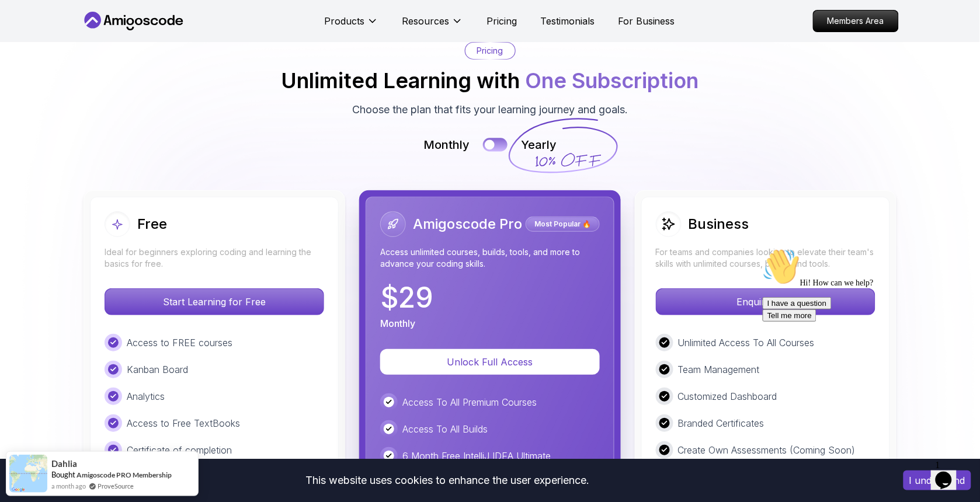  Describe the element at coordinates (406, 298) in the screenshot. I see `p: $ 29` at that location.